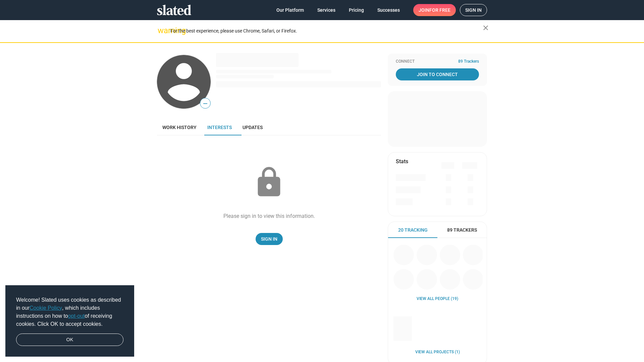 This screenshot has width=644, height=362. What do you see at coordinates (70, 340) in the screenshot?
I see `a: dismiss cookie message` at bounding box center [70, 340].